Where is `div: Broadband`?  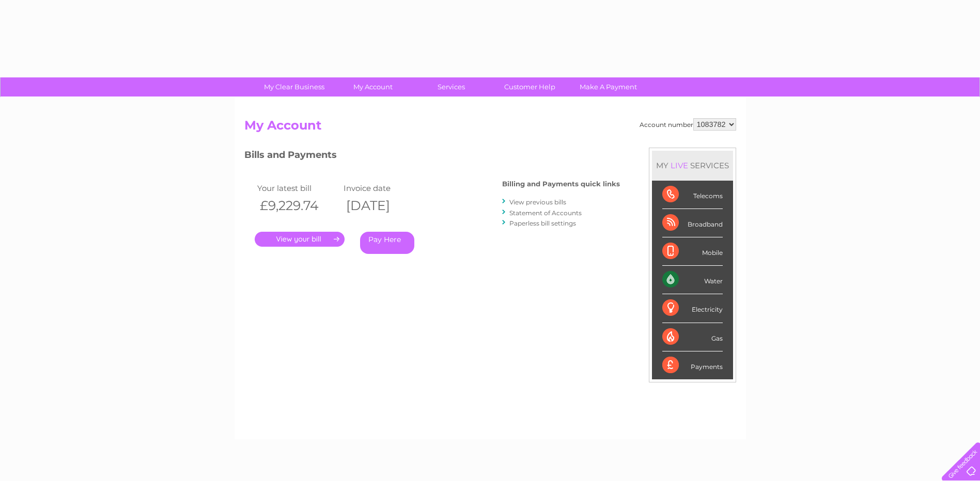
div: Broadband is located at coordinates (692, 223).